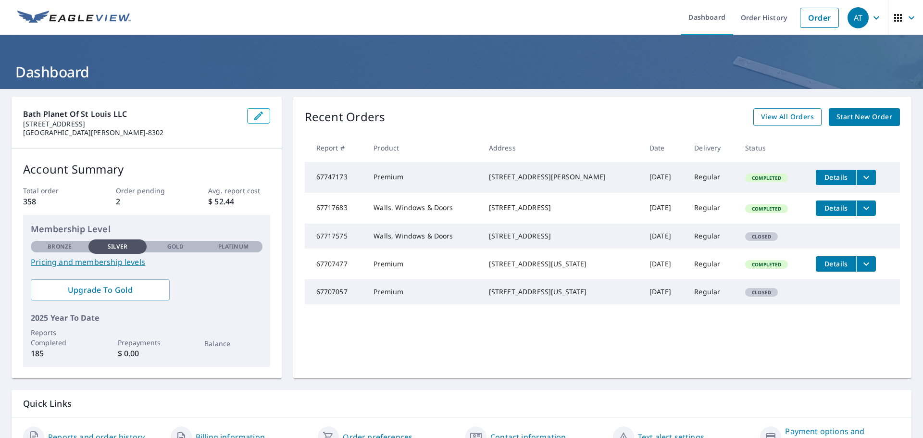 Image resolution: width=923 pixels, height=438 pixels. I want to click on p: 2, so click(147, 202).